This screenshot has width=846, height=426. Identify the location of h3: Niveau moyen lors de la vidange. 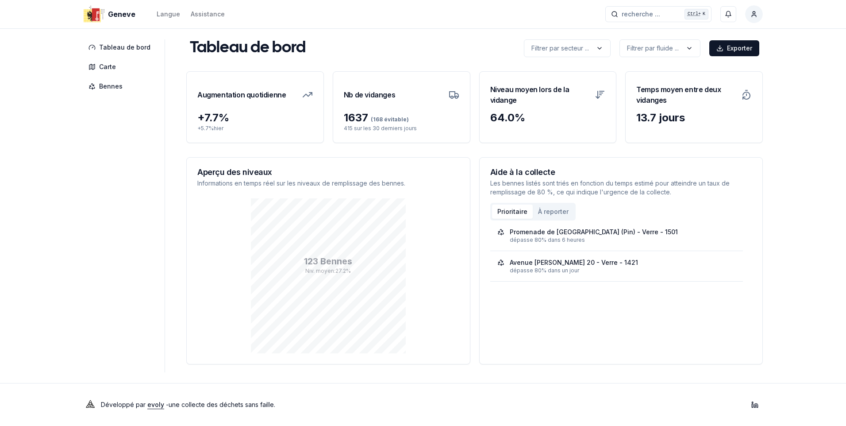
(540, 95).